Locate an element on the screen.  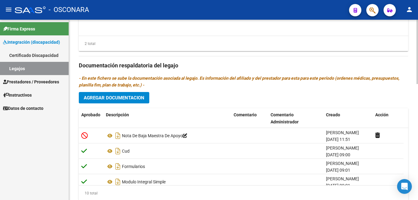
div: 2 total is located at coordinates (87, 44).